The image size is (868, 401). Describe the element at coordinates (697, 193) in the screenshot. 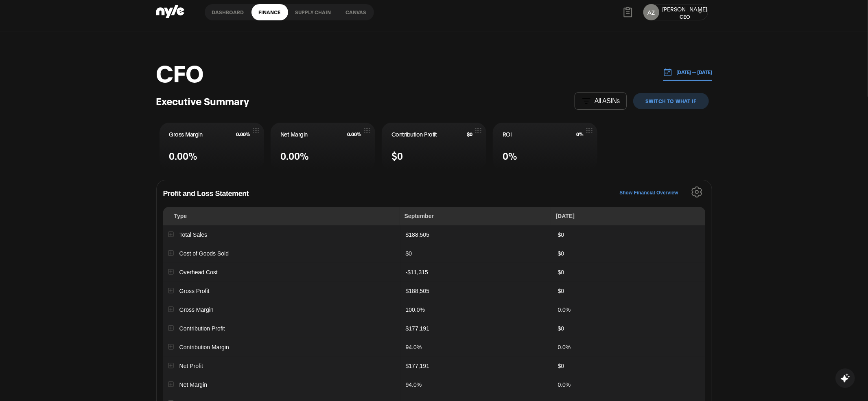

I see `button: Settings` at that location.